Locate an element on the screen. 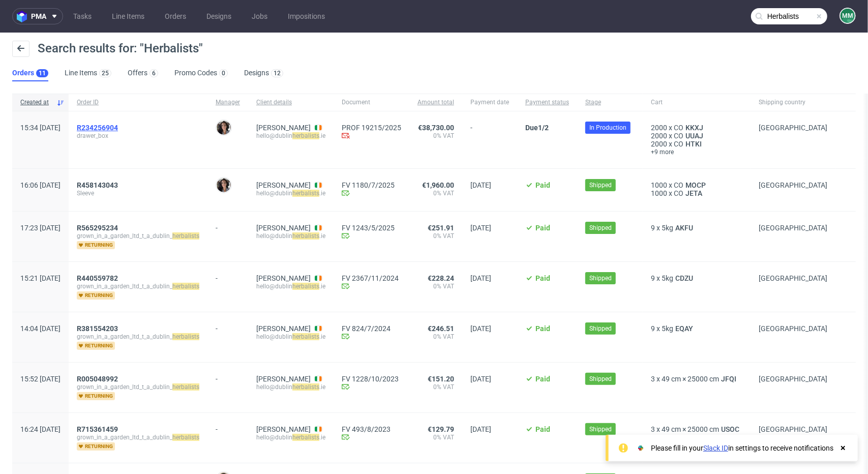 The width and height of the screenshot is (868, 474). a: R565295234 is located at coordinates (98, 228).